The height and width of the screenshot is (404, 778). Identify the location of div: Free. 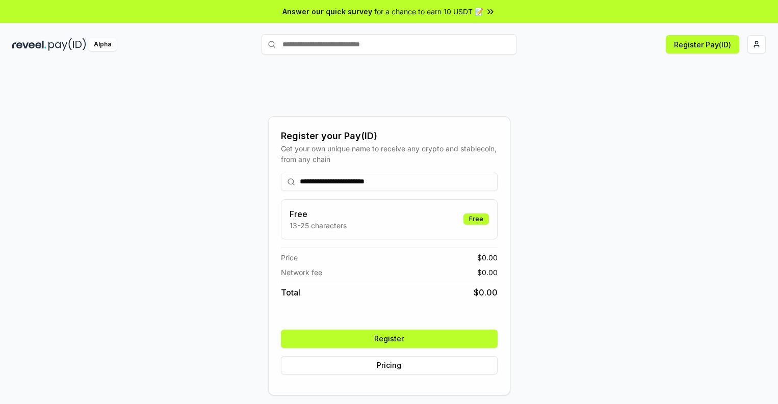
(476, 219).